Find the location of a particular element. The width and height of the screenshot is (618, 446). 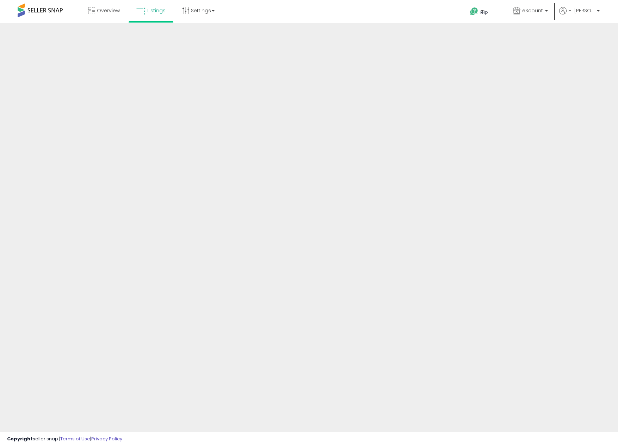

span: Listings is located at coordinates (156, 11).